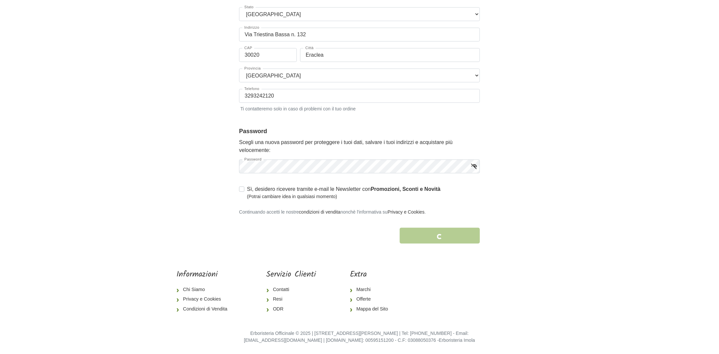 The width and height of the screenshot is (719, 354). What do you see at coordinates (252, 89) in the screenshot?
I see `label: Telefono` at bounding box center [252, 89].